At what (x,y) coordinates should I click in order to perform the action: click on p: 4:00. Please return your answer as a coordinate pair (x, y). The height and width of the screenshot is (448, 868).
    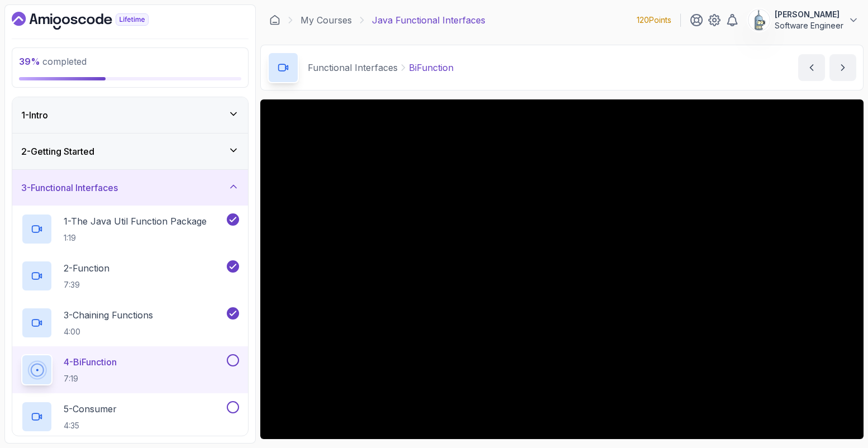
    Looking at the image, I should click on (108, 331).